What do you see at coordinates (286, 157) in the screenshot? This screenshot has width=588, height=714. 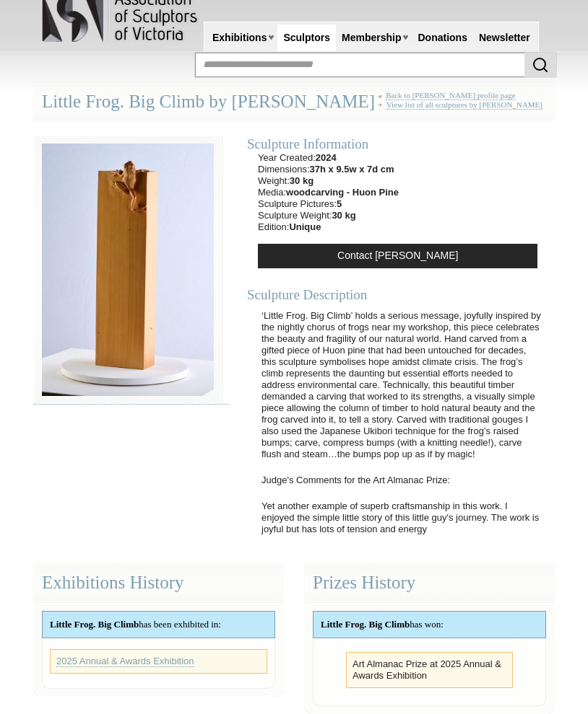 I see `span: Year Created:` at bounding box center [286, 157].